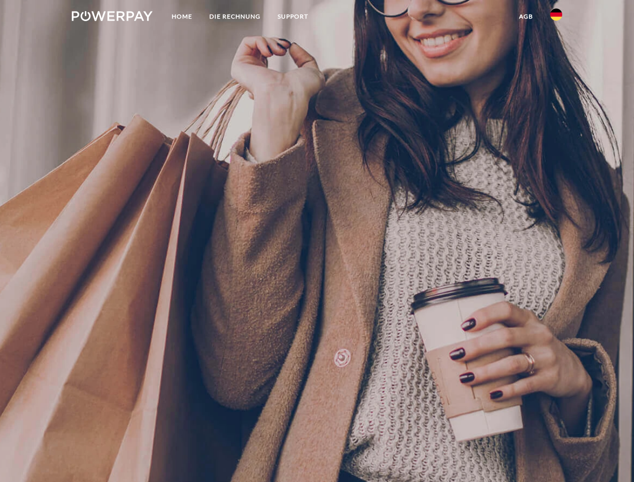 The width and height of the screenshot is (634, 482). Describe the element at coordinates (112, 16) in the screenshot. I see `img: logo-powerpay-white.svg` at that location.